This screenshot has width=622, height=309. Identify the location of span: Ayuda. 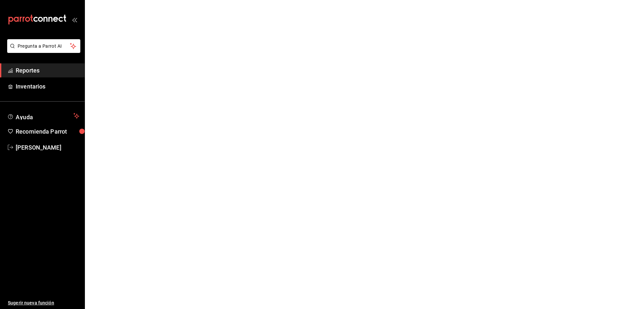
(43, 116).